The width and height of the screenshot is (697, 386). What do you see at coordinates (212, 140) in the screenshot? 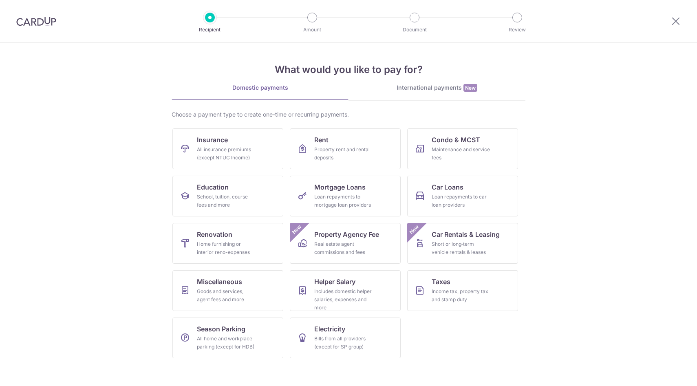
I see `span: Insurance` at bounding box center [212, 140].